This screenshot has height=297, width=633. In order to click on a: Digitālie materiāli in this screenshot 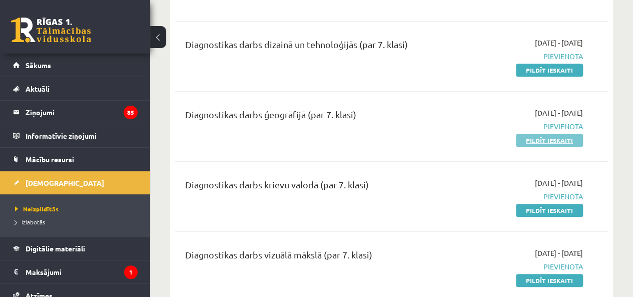, I will do `click(75, 248)`.